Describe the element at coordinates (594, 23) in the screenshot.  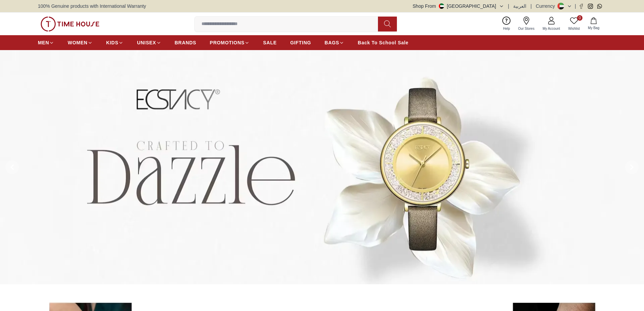
I see `button: My Bag` at that location.